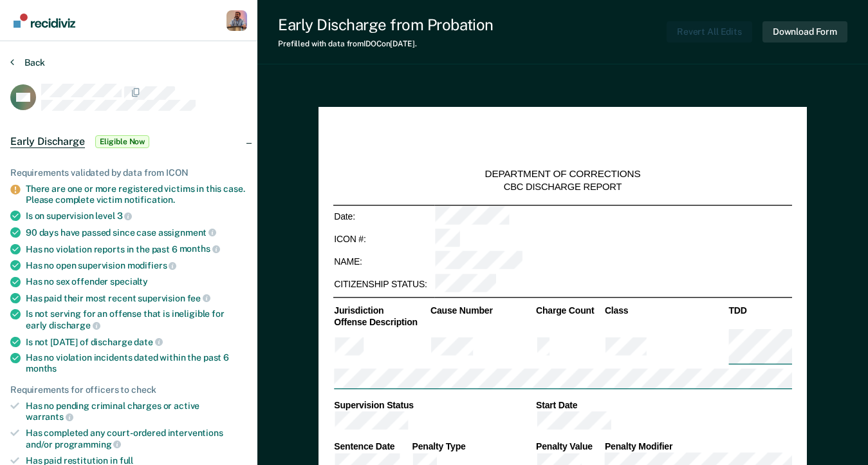  What do you see at coordinates (384, 216) in the screenshot?
I see `td: Date:` at bounding box center [384, 216].